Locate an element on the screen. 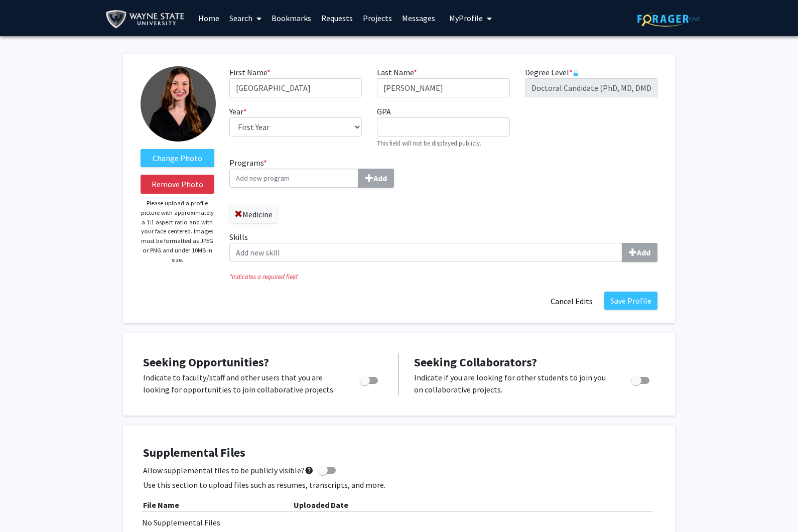 Image resolution: width=798 pixels, height=532 pixels. span: Seeking Collaborators? is located at coordinates (476, 362).